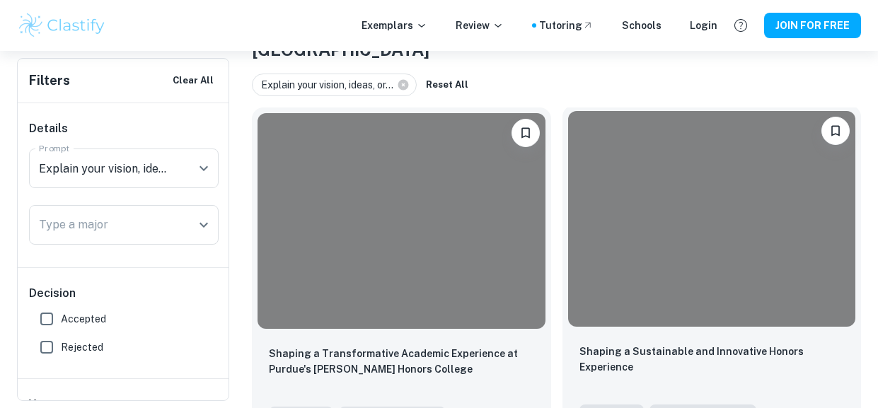 The height and width of the screenshot is (408, 878). What do you see at coordinates (83, 319) in the screenshot?
I see `span: Accepted` at bounding box center [83, 319].